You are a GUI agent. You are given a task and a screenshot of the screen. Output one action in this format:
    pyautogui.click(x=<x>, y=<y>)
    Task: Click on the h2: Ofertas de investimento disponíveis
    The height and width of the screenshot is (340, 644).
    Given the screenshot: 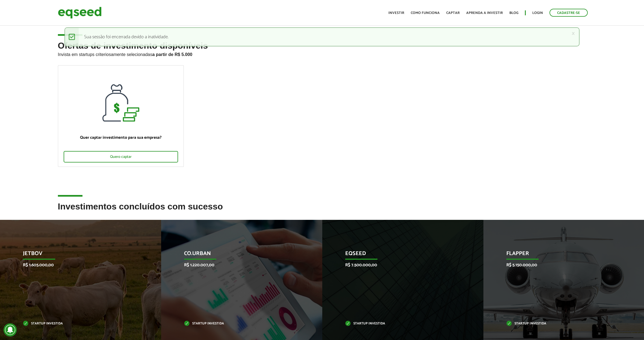 What is the action you would take?
    pyautogui.click(x=322, y=53)
    